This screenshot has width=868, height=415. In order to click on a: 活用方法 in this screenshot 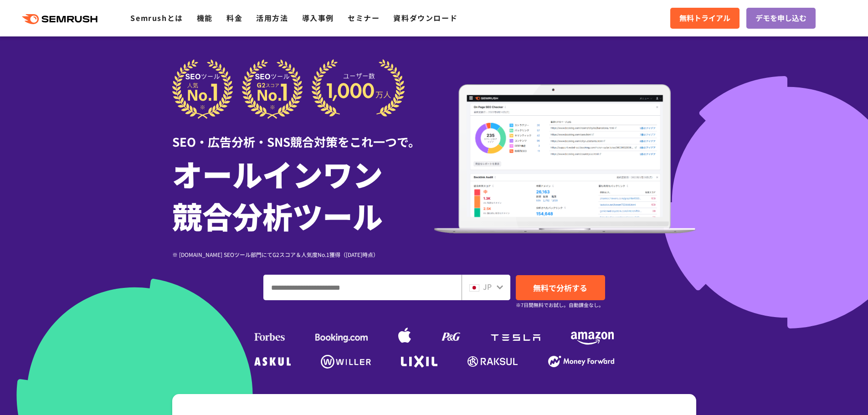, I will do `click(272, 18)`.